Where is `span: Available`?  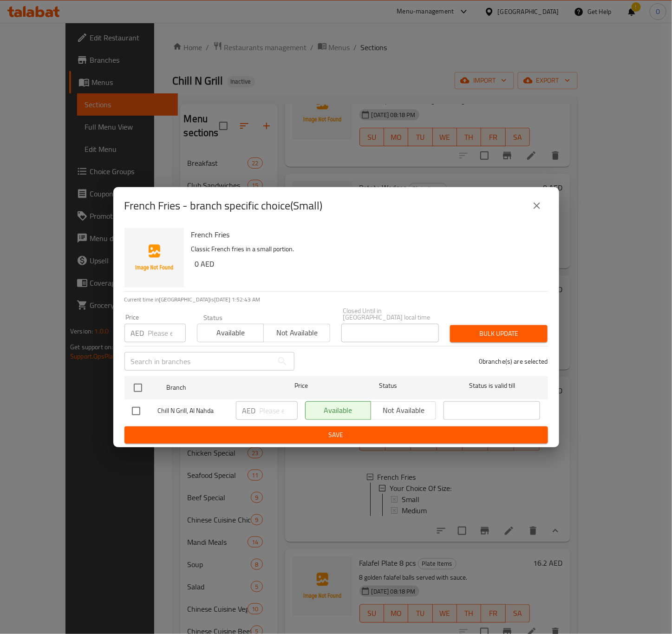
span: Available is located at coordinates (231, 332).